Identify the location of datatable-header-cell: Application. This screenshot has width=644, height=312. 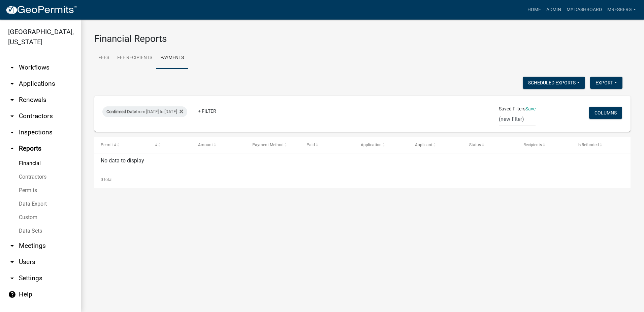
(381, 145).